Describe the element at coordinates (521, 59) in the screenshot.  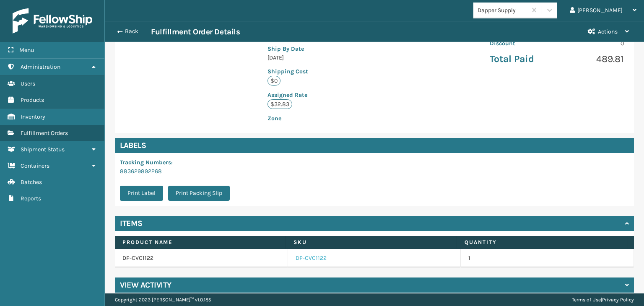
I see `p: Total Paid` at that location.